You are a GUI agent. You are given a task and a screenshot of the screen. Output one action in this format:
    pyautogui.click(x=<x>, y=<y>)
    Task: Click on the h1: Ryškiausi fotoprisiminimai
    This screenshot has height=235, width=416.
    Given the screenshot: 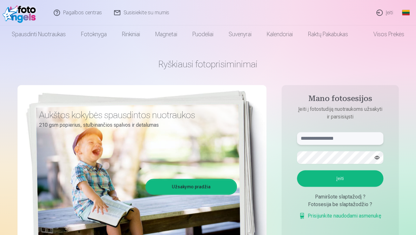 What is the action you would take?
    pyautogui.click(x=208, y=64)
    